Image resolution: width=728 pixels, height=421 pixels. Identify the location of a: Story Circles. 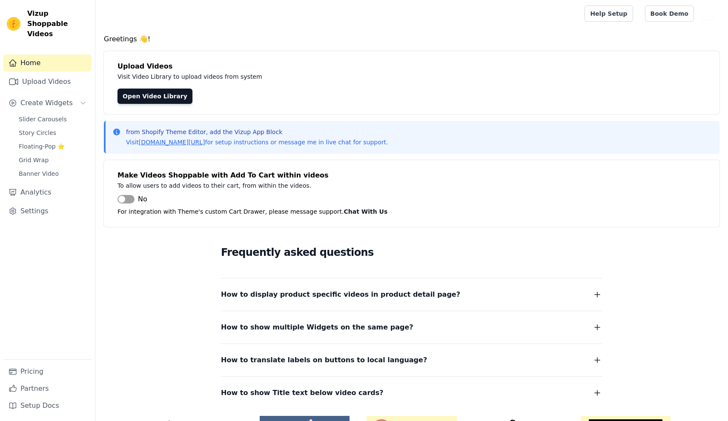
(52, 133).